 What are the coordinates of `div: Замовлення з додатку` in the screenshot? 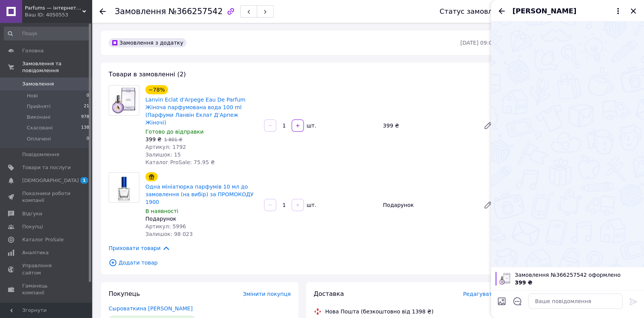 It's located at (147, 43).